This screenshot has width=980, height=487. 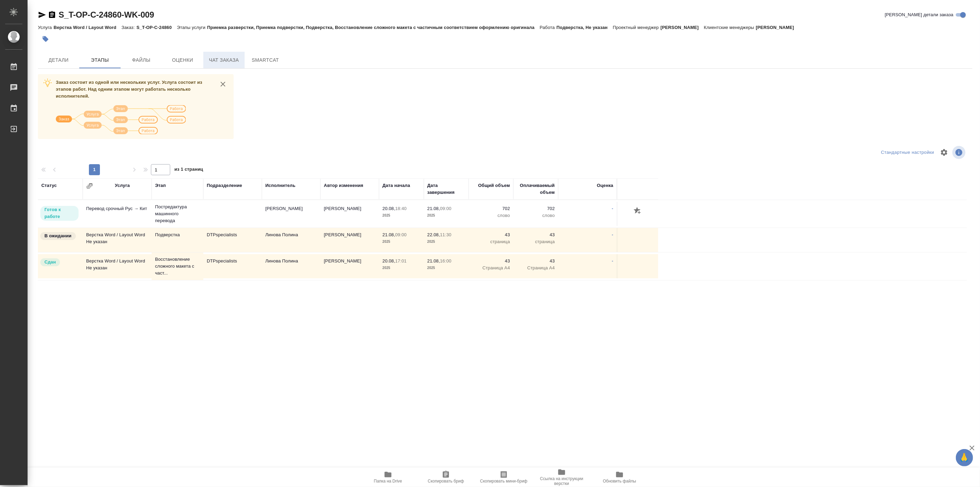 I want to click on div: Автор изменения, so click(x=344, y=185).